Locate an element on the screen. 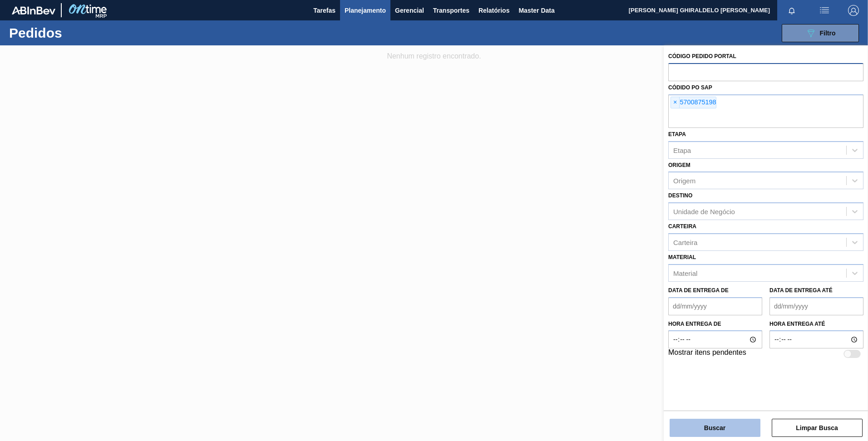  label: Data de Entrega de is located at coordinates (699, 290).